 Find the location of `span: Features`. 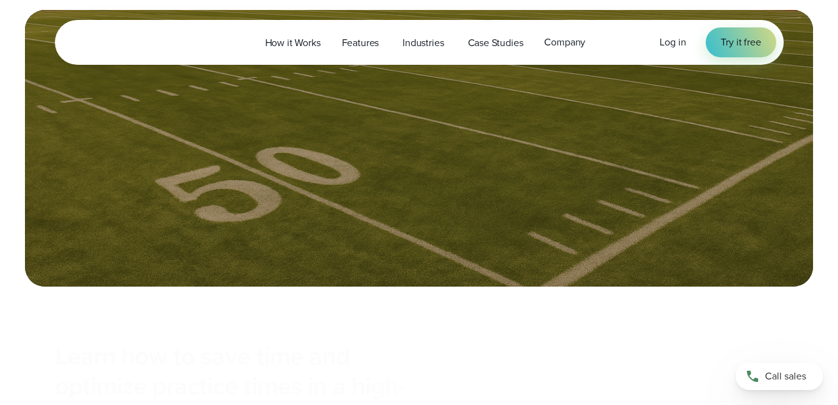

span: Features is located at coordinates (361, 43).